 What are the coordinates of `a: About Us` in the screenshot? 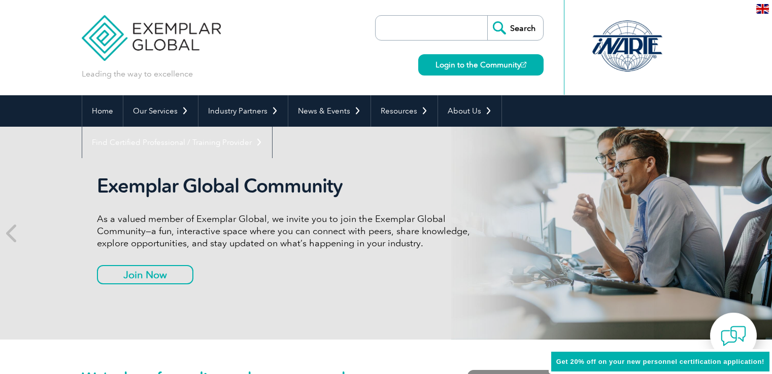 It's located at (469, 111).